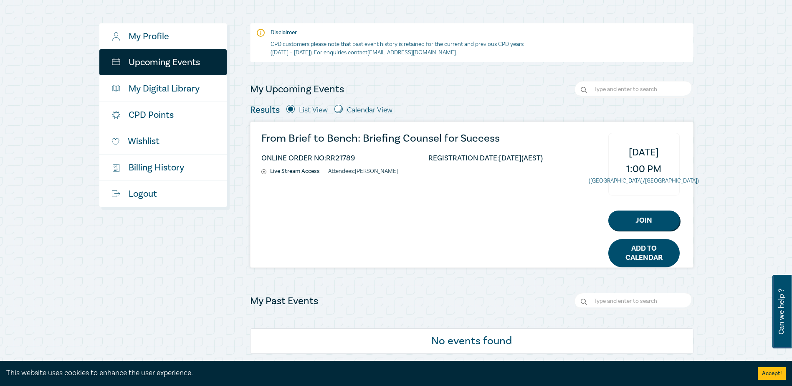 The width and height of the screenshot is (792, 386). What do you see at coordinates (163, 88) in the screenshot?
I see `a: My Digital Library` at bounding box center [163, 88].